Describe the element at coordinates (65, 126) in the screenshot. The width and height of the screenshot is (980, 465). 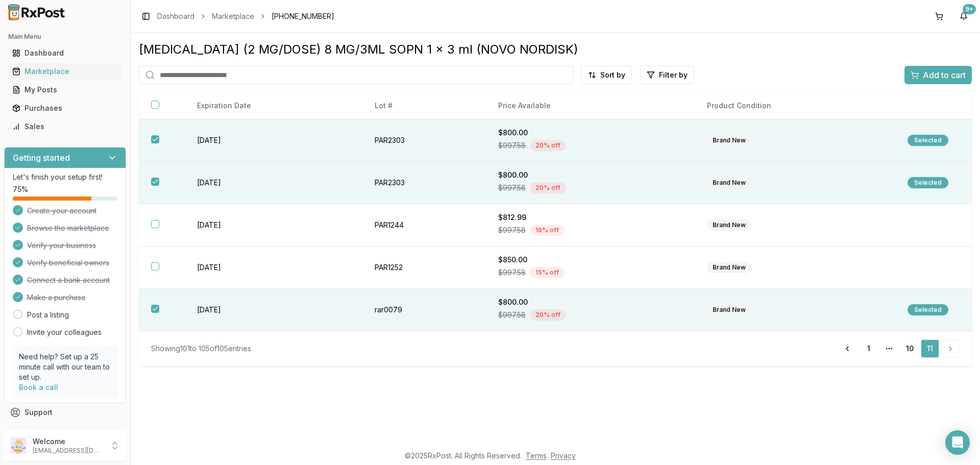
I see `button: Sales` at that location.